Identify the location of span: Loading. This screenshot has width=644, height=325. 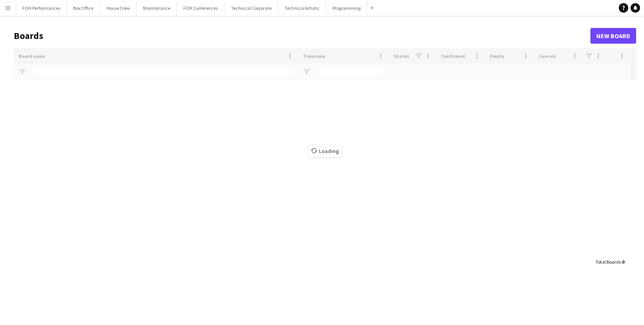
(325, 151).